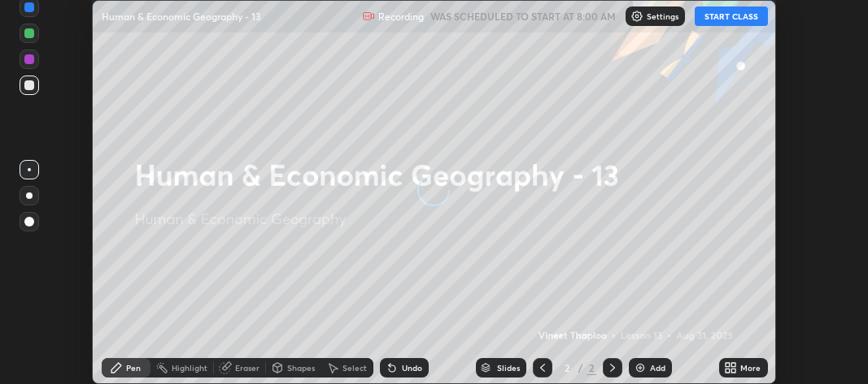  Describe the element at coordinates (637, 16) in the screenshot. I see `img: class-settings-icons` at that location.